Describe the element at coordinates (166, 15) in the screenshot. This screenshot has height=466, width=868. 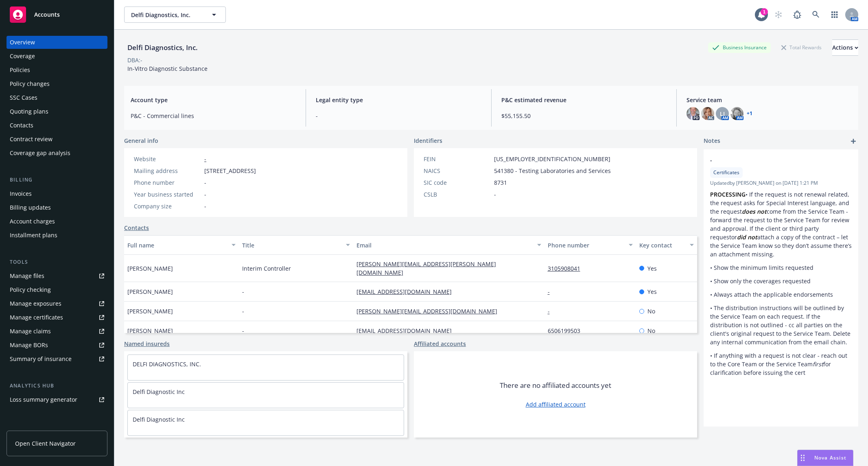
I see `span: Delfi Diagnostics, Inc.` at that location.